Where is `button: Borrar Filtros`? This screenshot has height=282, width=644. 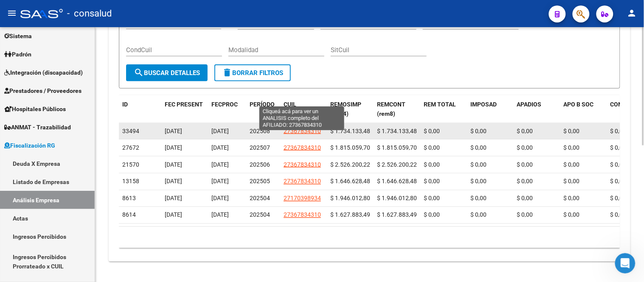 button: Borrar Filtros is located at coordinates (253, 73).